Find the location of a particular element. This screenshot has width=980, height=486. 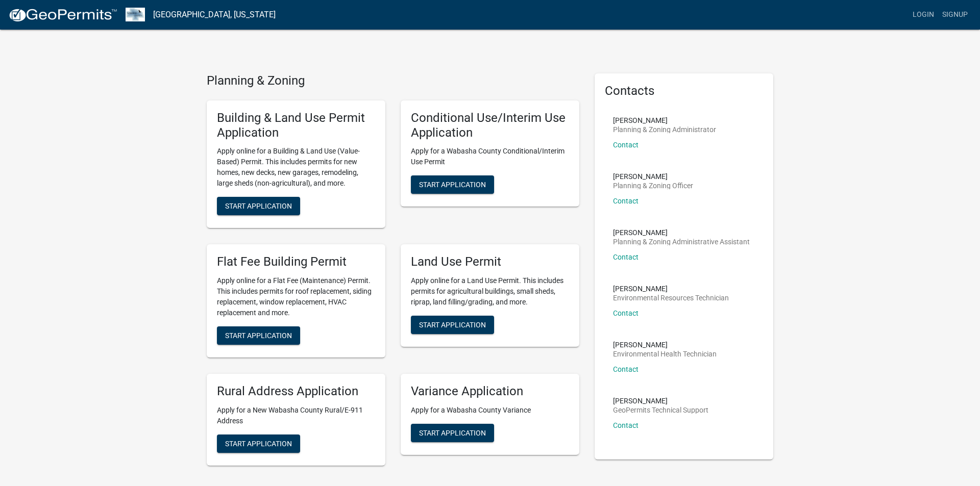

p: Apply for a Wabasha County Variance is located at coordinates (490, 410).